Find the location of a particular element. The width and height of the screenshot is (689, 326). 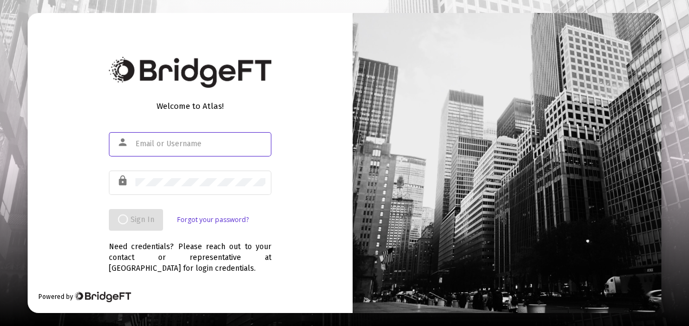

input: Email or Username is located at coordinates (201, 144).